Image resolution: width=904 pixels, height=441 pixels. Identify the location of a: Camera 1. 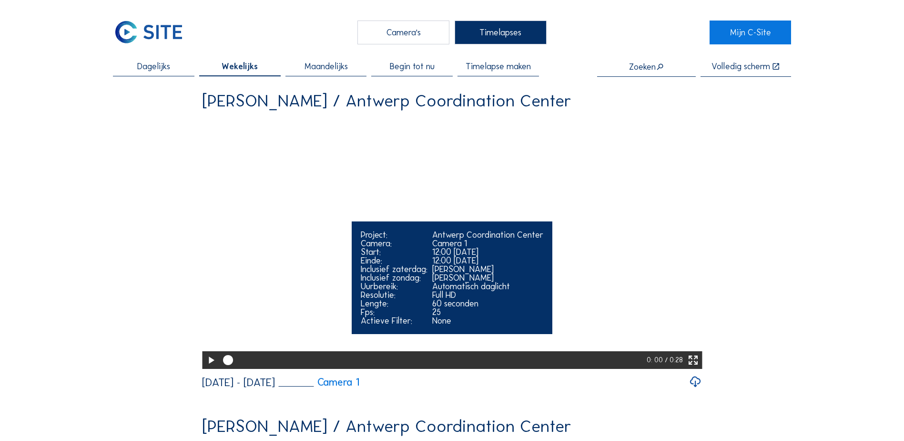
(319, 382).